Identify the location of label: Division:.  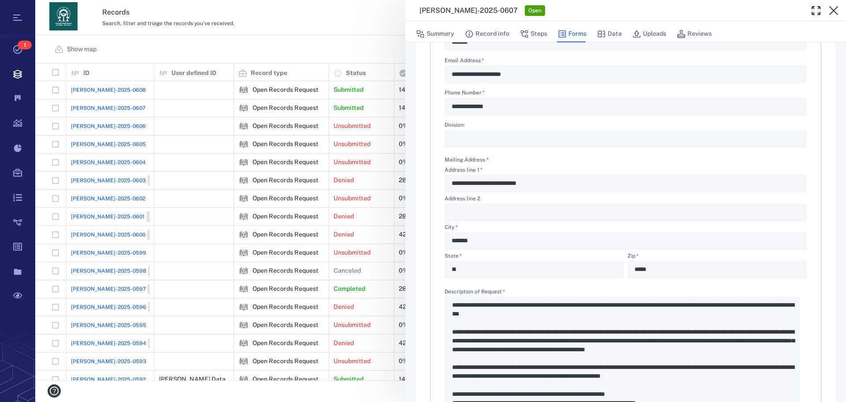
(626, 126).